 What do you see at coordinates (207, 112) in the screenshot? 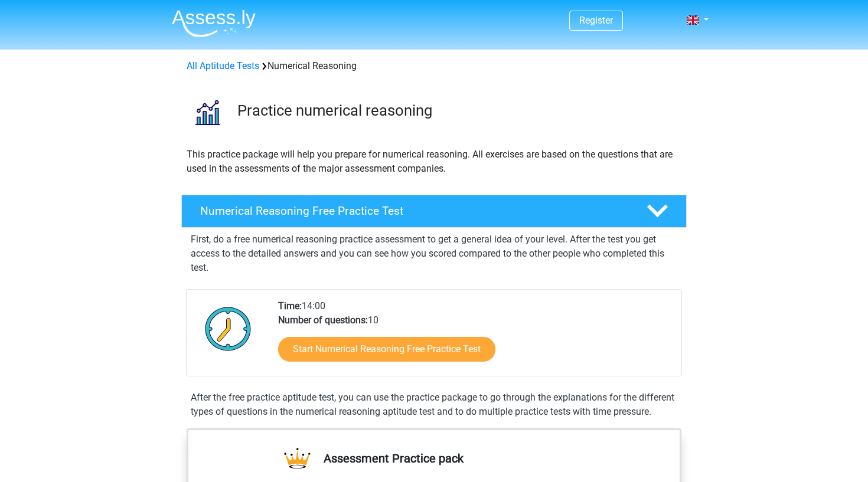
I see `img: numerical reasoning` at bounding box center [207, 112].